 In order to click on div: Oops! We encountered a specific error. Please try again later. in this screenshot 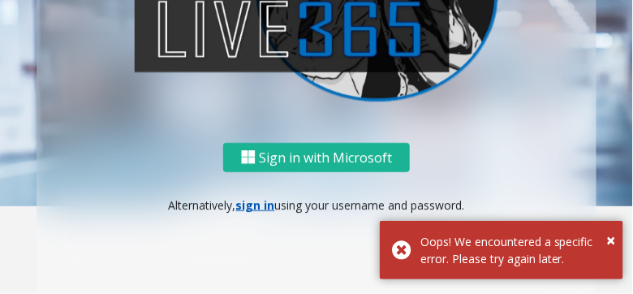, I will do `click(516, 250)`.